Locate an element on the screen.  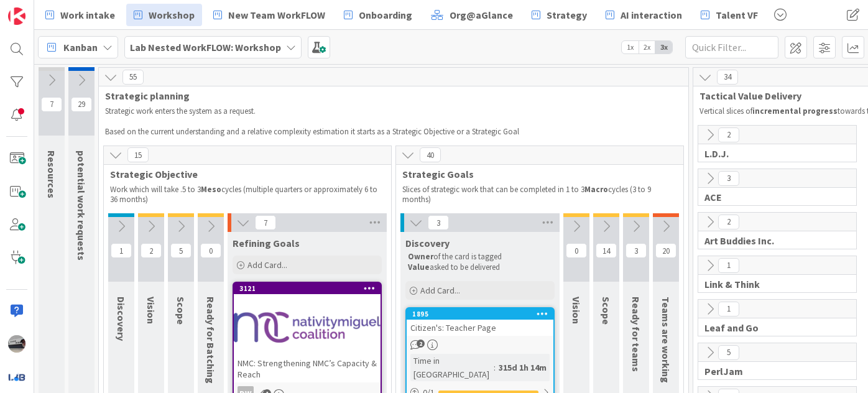
p: of the card is tagged is located at coordinates (480, 257).